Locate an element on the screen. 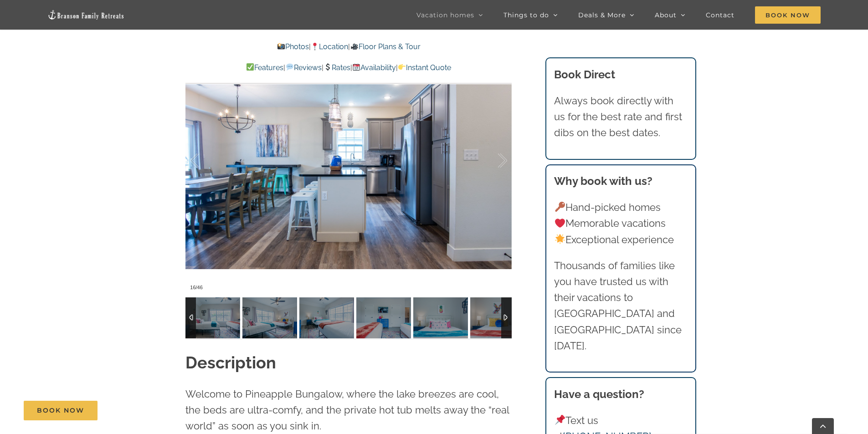 This screenshot has height=434, width=868. span: About is located at coordinates (666, 15).